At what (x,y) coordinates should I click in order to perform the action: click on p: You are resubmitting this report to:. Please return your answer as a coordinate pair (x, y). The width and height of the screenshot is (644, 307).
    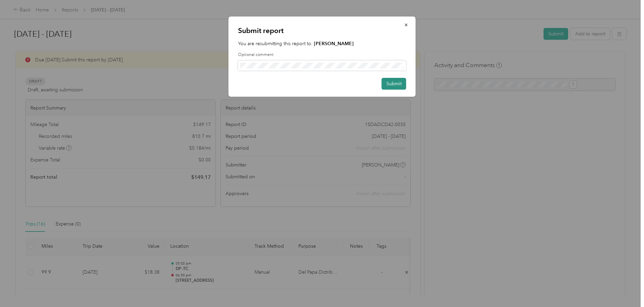
    Looking at the image, I should click on (322, 44).